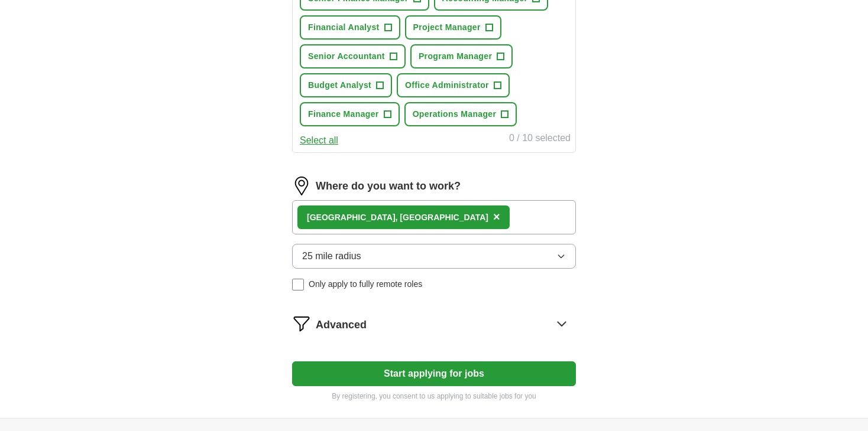  Describe the element at coordinates (461, 56) in the screenshot. I see `button: Program Manager` at that location.